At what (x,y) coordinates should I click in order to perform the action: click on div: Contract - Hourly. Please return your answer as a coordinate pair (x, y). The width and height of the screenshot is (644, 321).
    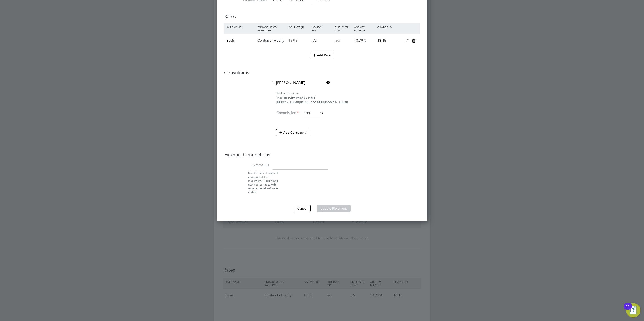
    Looking at the image, I should click on (271, 40).